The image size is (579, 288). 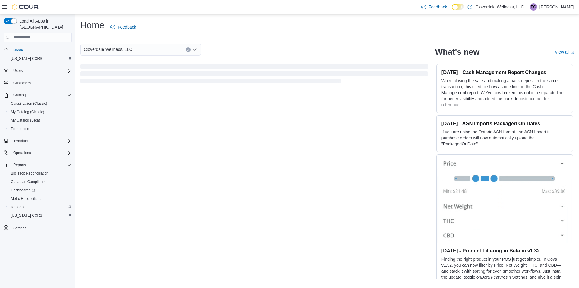 What do you see at coordinates (38, 50) in the screenshot?
I see `button: Home` at bounding box center [38, 50].